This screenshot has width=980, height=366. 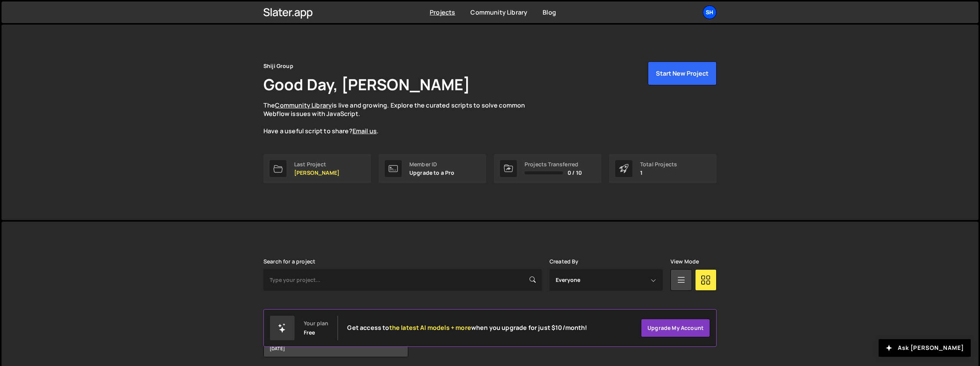 What do you see at coordinates (432, 172) in the screenshot?
I see `p: Upgrade to a Pro` at bounding box center [432, 172].